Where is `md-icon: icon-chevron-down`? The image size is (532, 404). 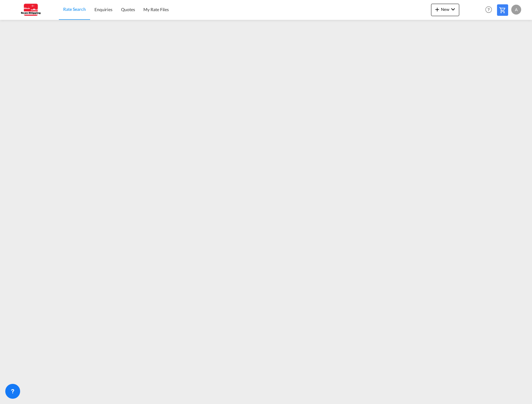 md-icon: icon-chevron-down is located at coordinates (453, 9).